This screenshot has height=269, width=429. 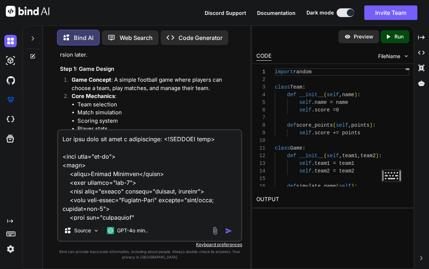 What do you see at coordinates (111, 231) in the screenshot?
I see `img: GPT-4o mini` at bounding box center [111, 231].